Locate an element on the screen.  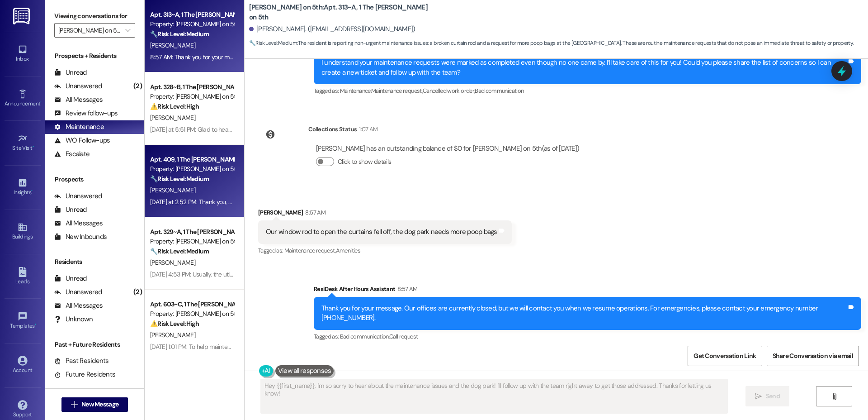
a: Site Visit • is located at coordinates (23, 143).